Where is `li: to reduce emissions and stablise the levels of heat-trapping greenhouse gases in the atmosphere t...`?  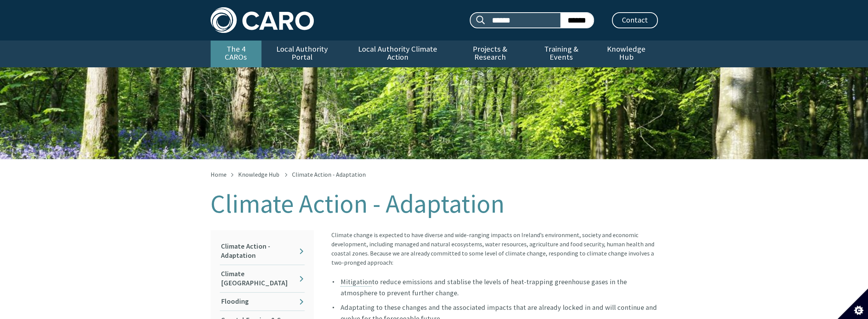 li: to reduce emissions and stablise the levels of heat-trapping greenhouse gases in the atmosphere t... is located at coordinates (495, 287).